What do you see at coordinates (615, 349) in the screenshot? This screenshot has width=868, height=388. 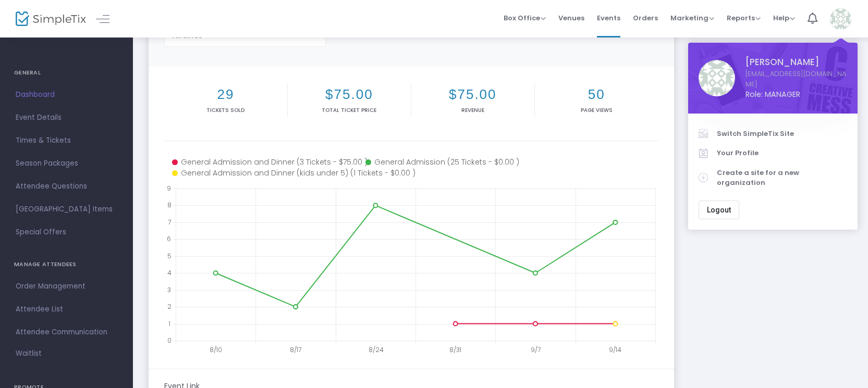 I see `text: 9/14` at bounding box center [615, 349].